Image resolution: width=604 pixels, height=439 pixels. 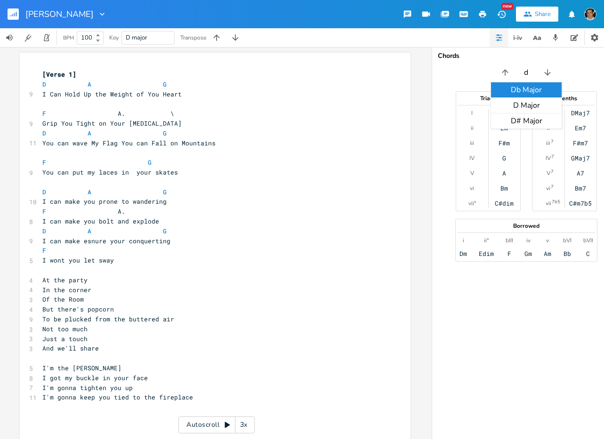 What do you see at coordinates (526, 90) in the screenshot?
I see `div: Db Major` at bounding box center [526, 90].